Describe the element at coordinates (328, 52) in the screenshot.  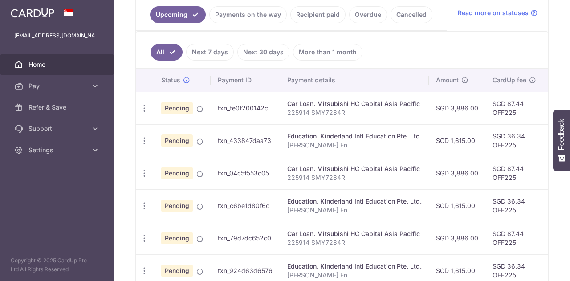
I see `a: More than 1 month` at that location.